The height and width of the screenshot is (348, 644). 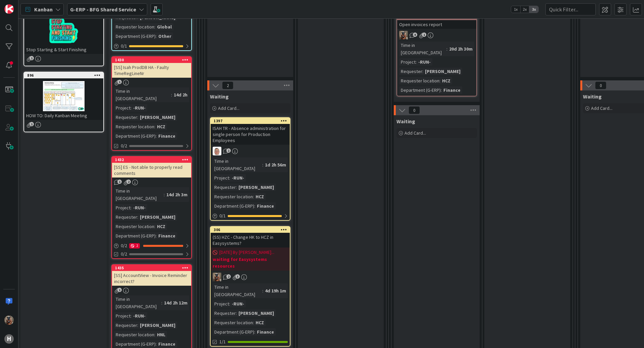 I want to click on div: H, so click(x=9, y=339).